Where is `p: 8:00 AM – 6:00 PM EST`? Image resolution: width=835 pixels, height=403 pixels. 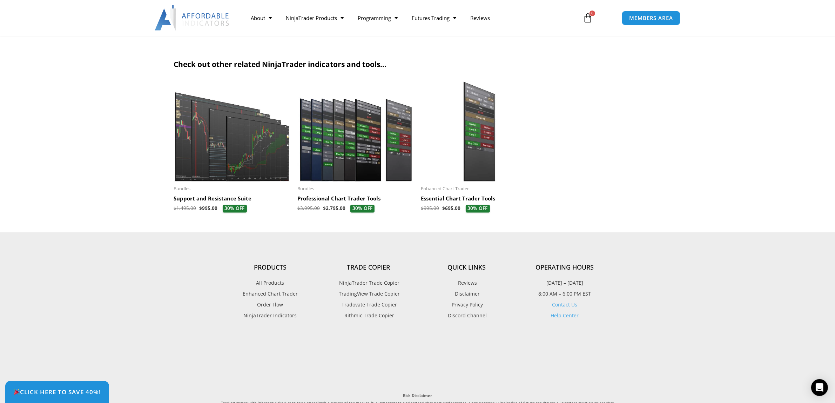
p: 8:00 AM – 6:00 PM EST is located at coordinates (565, 294).